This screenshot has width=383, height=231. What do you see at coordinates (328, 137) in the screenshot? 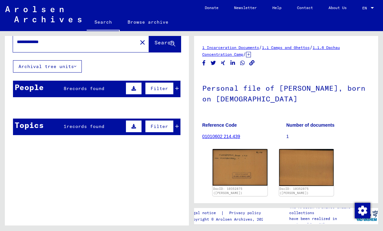
I see `p: 1` at bounding box center [328, 137].